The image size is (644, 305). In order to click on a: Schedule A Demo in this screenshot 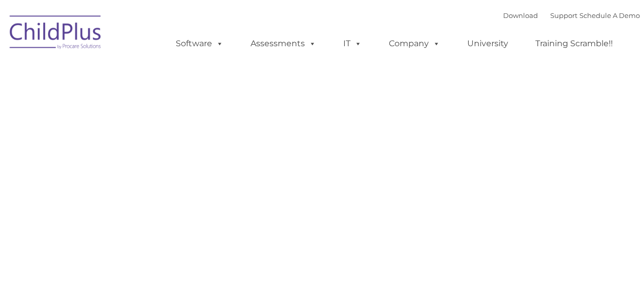, I will do `click(610, 16)`.